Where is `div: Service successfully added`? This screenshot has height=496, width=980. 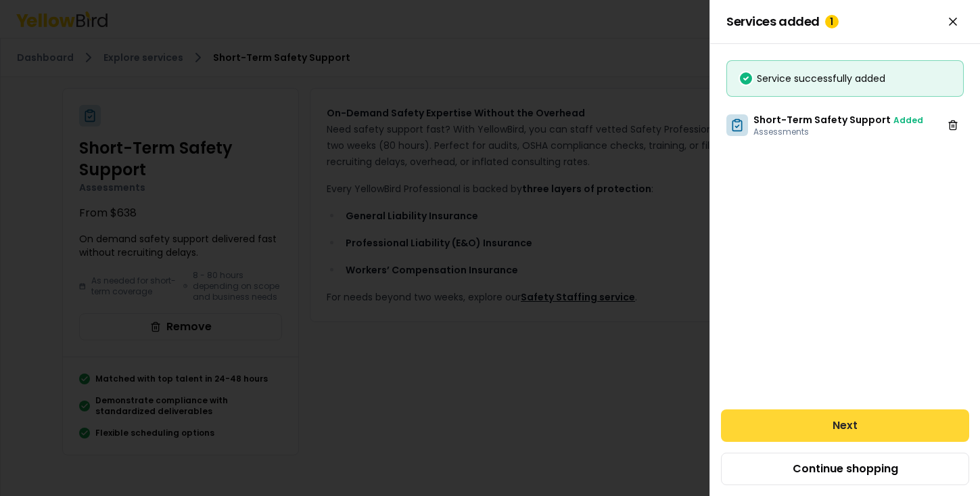 div: Service successfully added is located at coordinates (845, 79).